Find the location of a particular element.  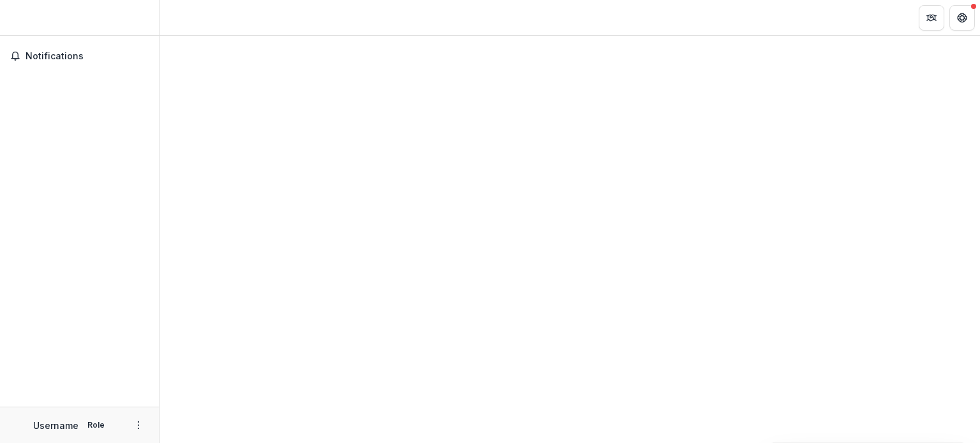

span: Notifications is located at coordinates (87, 56).